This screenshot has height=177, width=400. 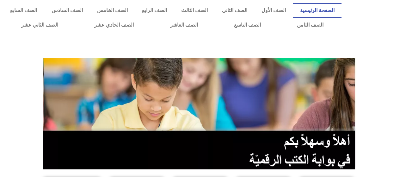 I want to click on a: الصف السادس, so click(x=67, y=10).